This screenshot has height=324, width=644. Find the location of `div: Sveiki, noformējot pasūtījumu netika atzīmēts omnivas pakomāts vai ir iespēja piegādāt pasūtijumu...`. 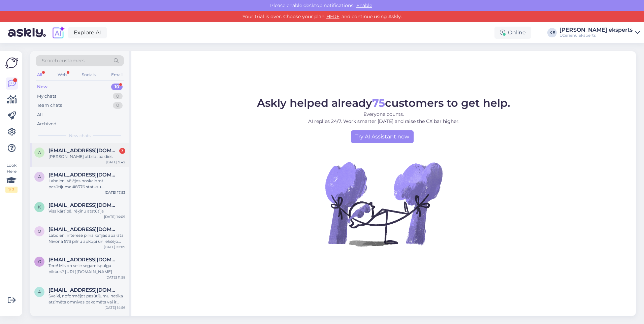

div: Sveiki, noformējot pasūtījumu netika atzīmēts omnivas pakomāts vai ir iespēja piegādāt pasūtijumu... is located at coordinates (87, 299).